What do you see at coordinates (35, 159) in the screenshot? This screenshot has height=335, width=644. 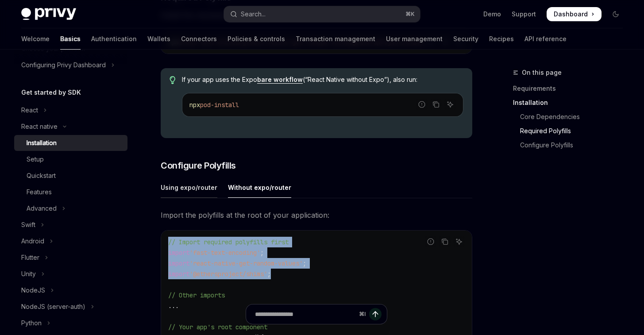 I see `div: Setup` at bounding box center [35, 159].